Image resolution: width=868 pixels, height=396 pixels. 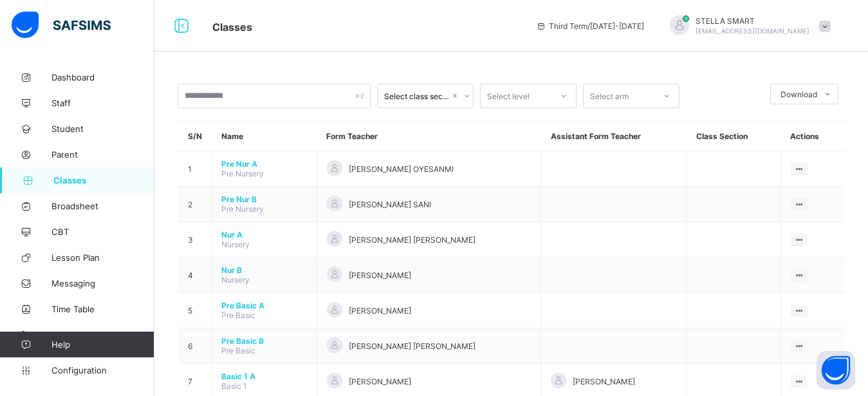 I want to click on span: Lesson Plan, so click(x=103, y=258).